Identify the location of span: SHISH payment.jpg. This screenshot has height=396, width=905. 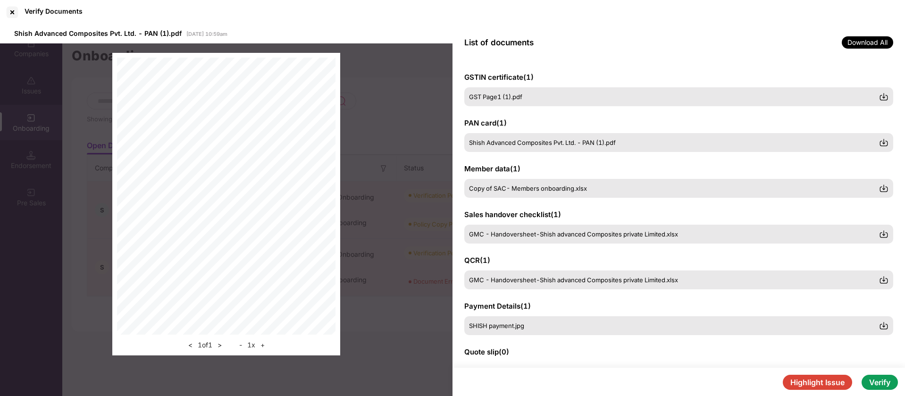
(497, 326).